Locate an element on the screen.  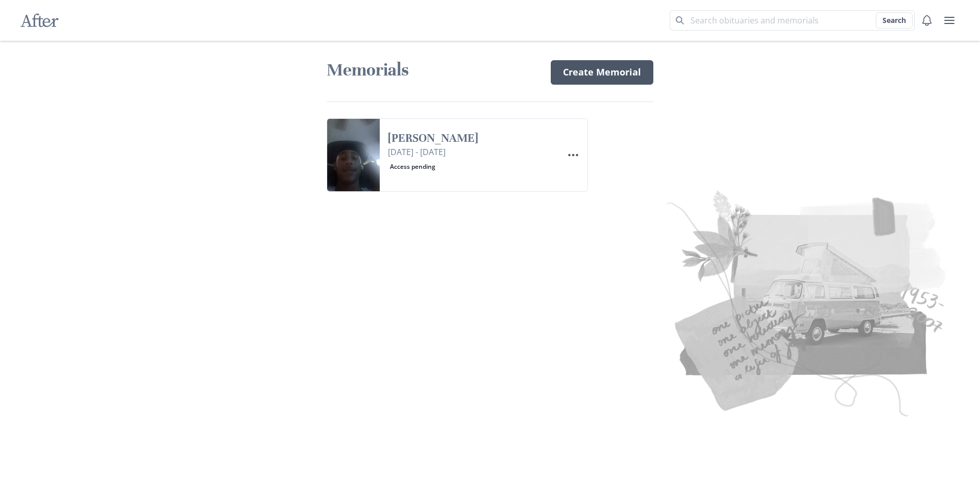
input: Search term is located at coordinates (792, 20).